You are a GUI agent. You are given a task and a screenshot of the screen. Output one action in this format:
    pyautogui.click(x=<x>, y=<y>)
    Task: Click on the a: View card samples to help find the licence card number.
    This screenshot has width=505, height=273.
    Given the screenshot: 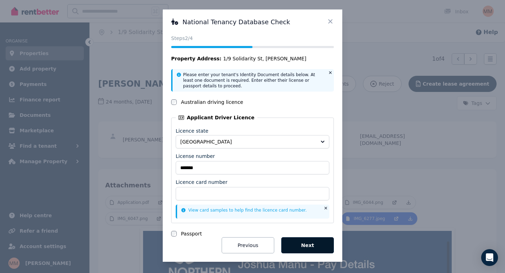 What is the action you would take?
    pyautogui.click(x=244, y=210)
    